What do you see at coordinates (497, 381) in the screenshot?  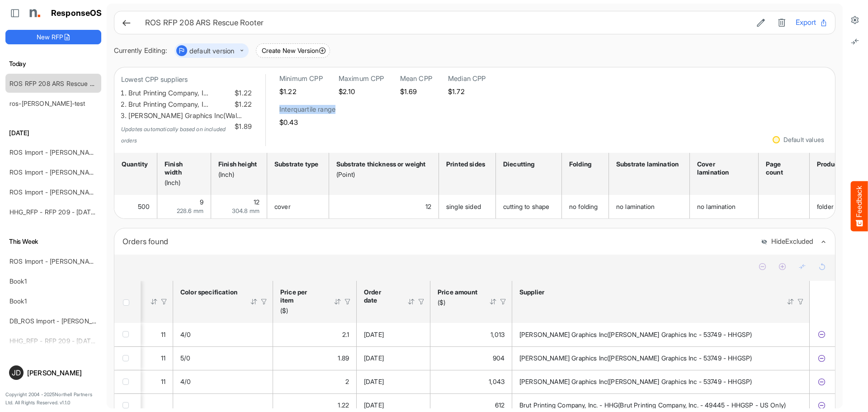 I see `span: 1,043` at bounding box center [497, 381].